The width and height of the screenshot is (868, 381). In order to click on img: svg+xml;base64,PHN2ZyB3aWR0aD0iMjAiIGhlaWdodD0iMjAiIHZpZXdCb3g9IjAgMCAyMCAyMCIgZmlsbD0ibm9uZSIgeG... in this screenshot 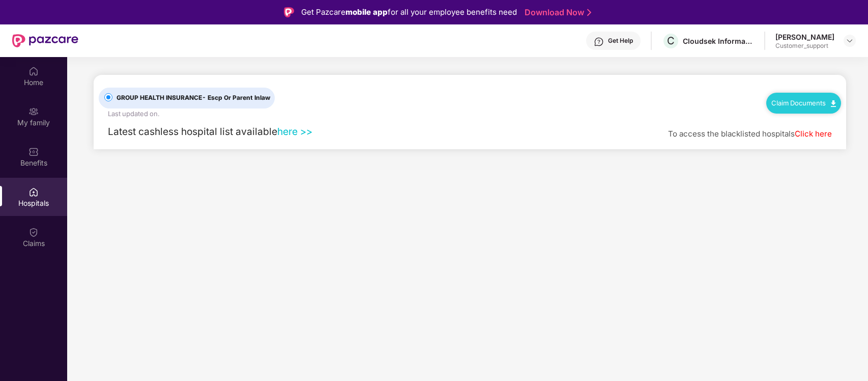, I will do `click(34, 112)`.